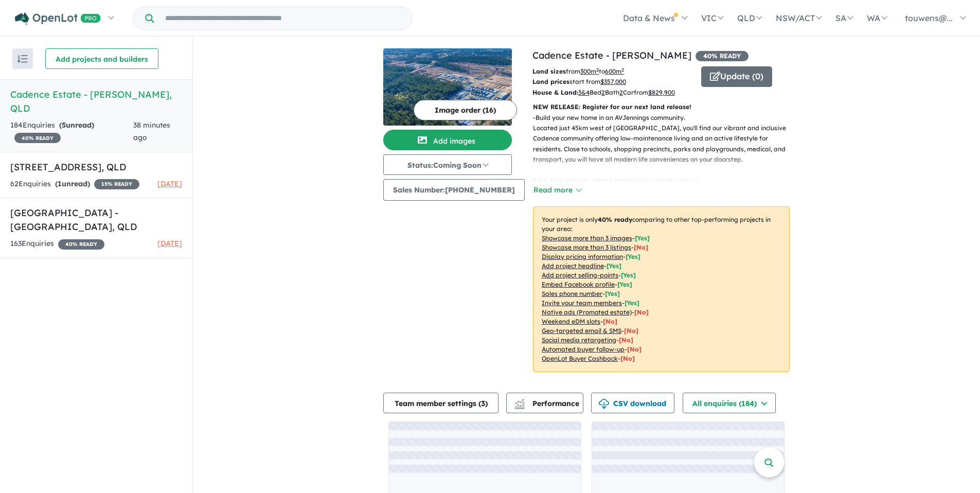  What do you see at coordinates (283, 18) in the screenshot?
I see `input: Try estate name, suburb, builder or developer` at bounding box center [283, 18].